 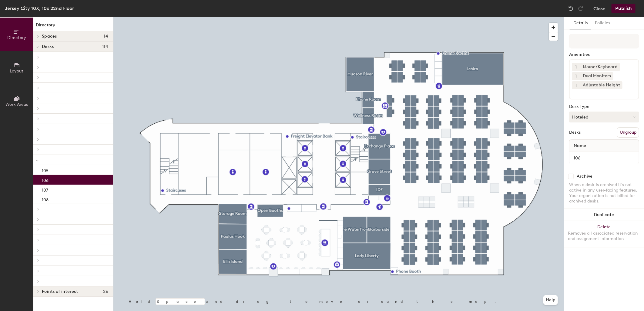 What do you see at coordinates (17, 37) in the screenshot?
I see `span: Directory` at bounding box center [17, 37].